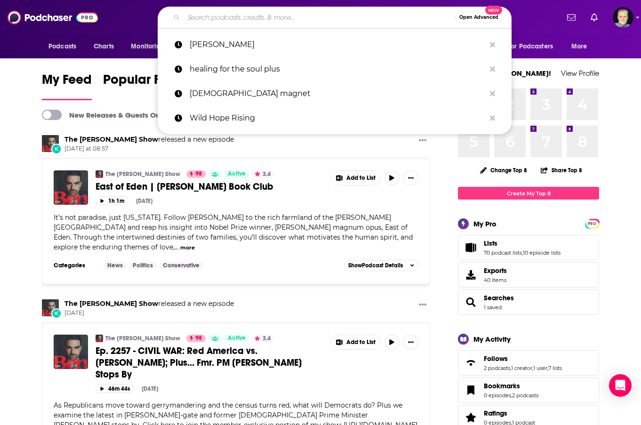  Describe the element at coordinates (479, 17) in the screenshot. I see `button: Open AdvancedNew` at that location.